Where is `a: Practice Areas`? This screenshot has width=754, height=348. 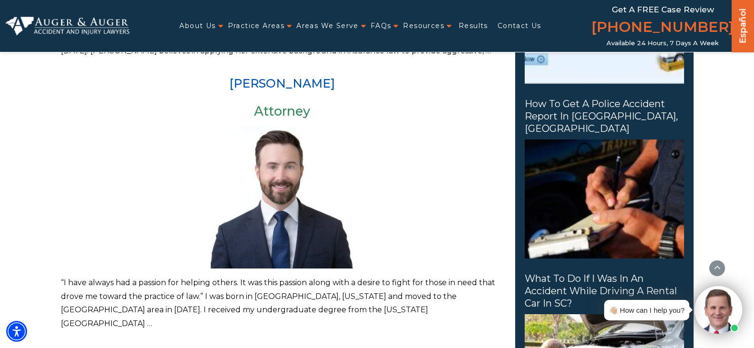
a: Practice Areas is located at coordinates (256, 26).